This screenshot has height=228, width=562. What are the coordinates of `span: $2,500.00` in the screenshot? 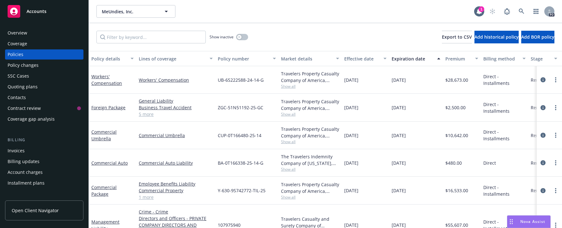 It's located at (455, 107).